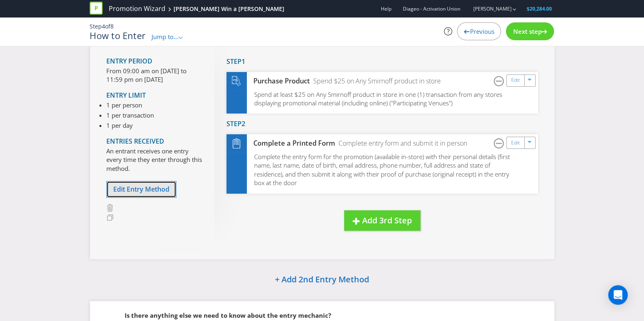  What do you see at coordinates (378, 99) in the screenshot?
I see `span: Spend at least $25 on Any Smirnoff product in store in one (1) transaction from any stores displa...` at bounding box center [378, 99].